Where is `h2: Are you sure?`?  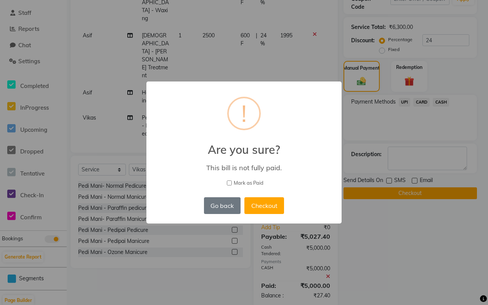
h2: Are you sure? is located at coordinates (244, 145).